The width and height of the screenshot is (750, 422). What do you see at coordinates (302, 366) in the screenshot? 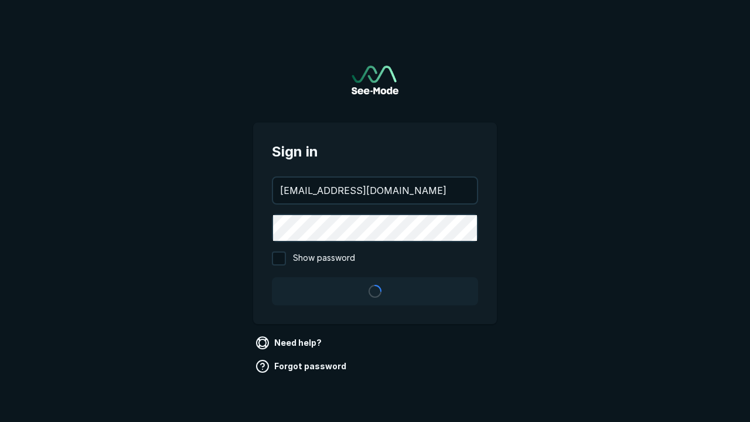
I see `a: Forgot password` at bounding box center [302, 366].